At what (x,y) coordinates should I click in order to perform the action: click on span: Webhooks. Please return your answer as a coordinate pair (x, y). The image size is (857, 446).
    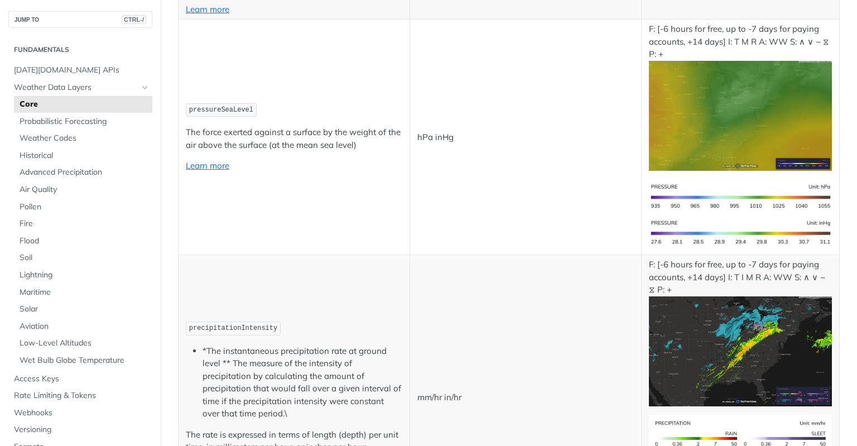
    Looking at the image, I should click on (81, 413).